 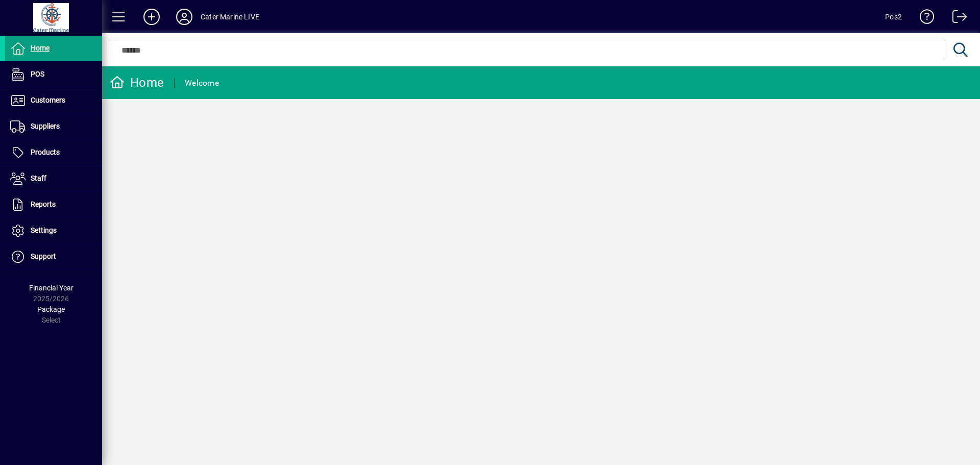 What do you see at coordinates (201, 84) in the screenshot?
I see `div: Welcome` at bounding box center [201, 84].